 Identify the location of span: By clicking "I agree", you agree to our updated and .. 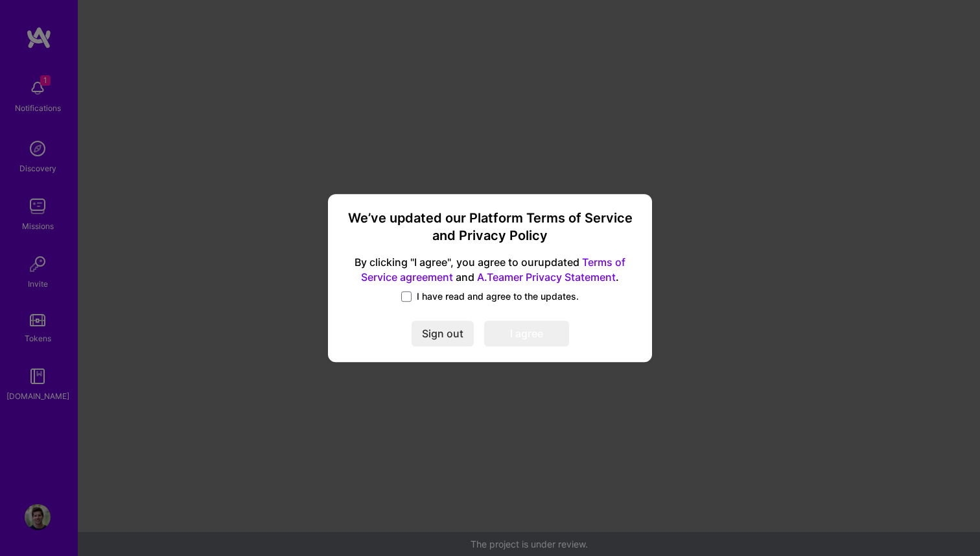
(490, 270).